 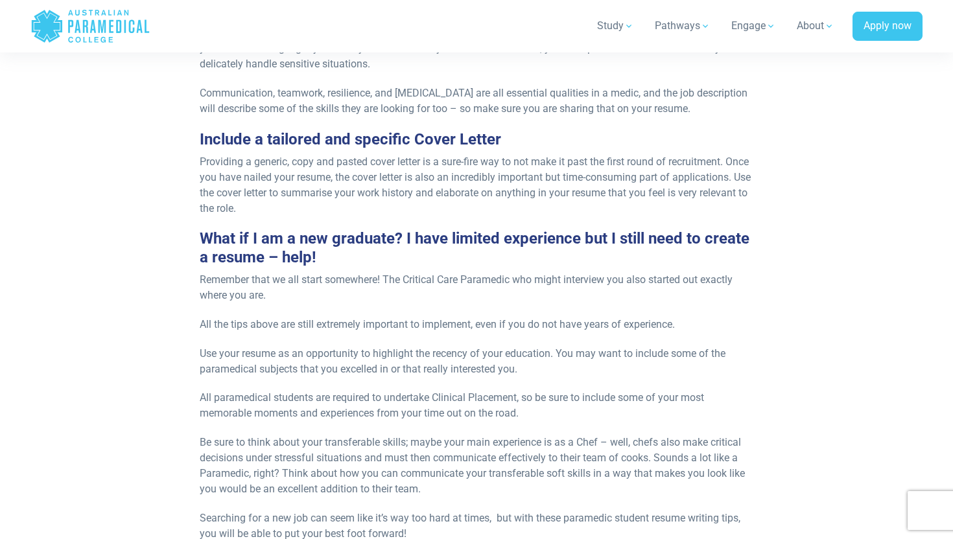 I want to click on a: Study, so click(x=615, y=26).